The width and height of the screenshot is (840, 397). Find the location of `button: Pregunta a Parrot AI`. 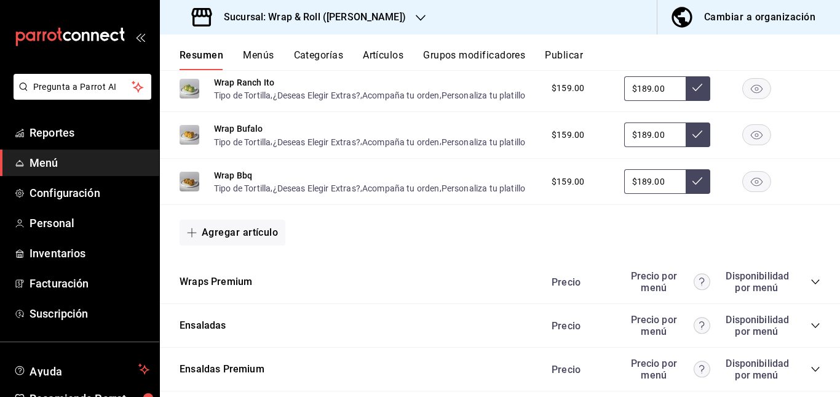

button: Pregunta a Parrot AI is located at coordinates (82, 87).